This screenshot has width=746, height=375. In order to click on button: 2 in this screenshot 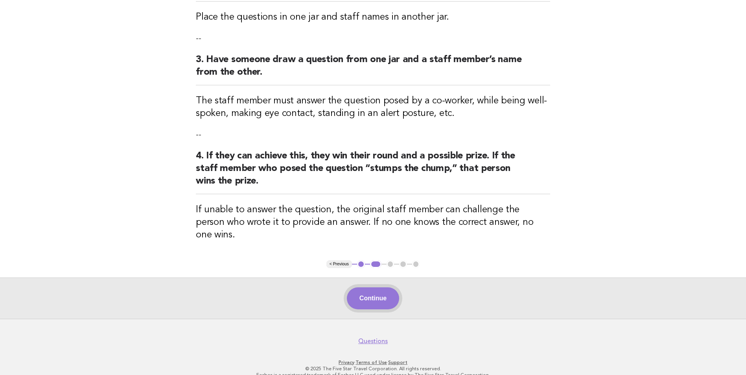, I will do `click(375, 264)`.